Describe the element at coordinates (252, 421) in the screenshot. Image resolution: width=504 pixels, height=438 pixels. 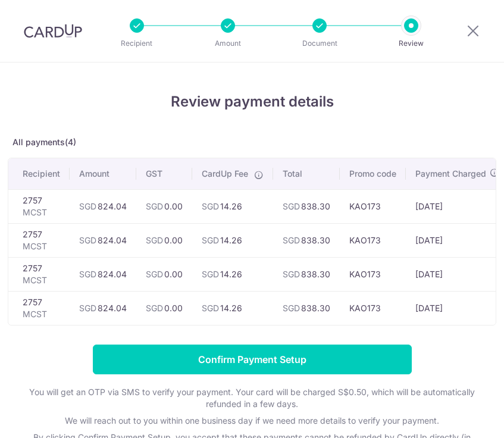
I see `p: We will reach out to you within one business day if we need more details to verify your payment.` at that location.